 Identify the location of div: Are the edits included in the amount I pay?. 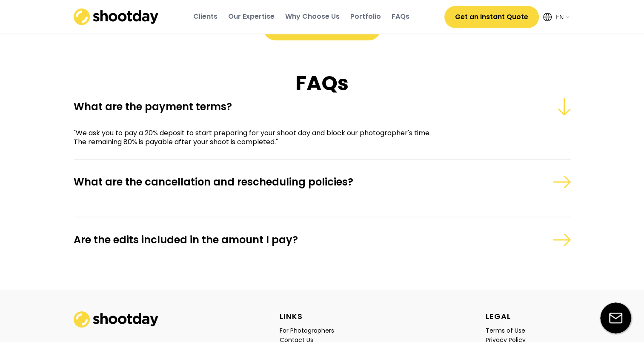
(285, 239).